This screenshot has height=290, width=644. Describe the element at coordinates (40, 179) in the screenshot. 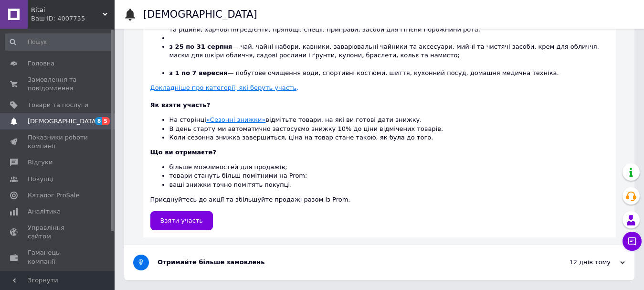

I see `span: Покупці` at that location.